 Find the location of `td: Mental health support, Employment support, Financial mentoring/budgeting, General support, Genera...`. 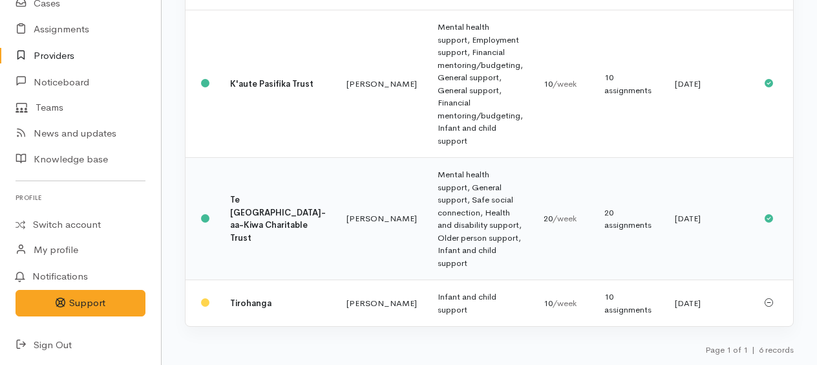

td: Mental health support, Employment support, Financial mentoring/budgeting, General support, Genera... is located at coordinates (480, 84).